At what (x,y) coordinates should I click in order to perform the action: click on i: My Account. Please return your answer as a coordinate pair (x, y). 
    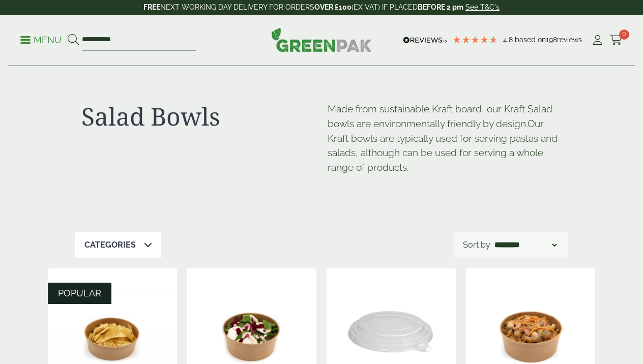
    Looking at the image, I should click on (598, 40).